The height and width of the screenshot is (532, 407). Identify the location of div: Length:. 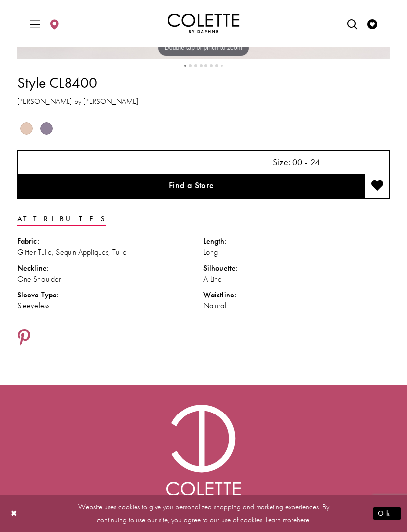
(296, 242).